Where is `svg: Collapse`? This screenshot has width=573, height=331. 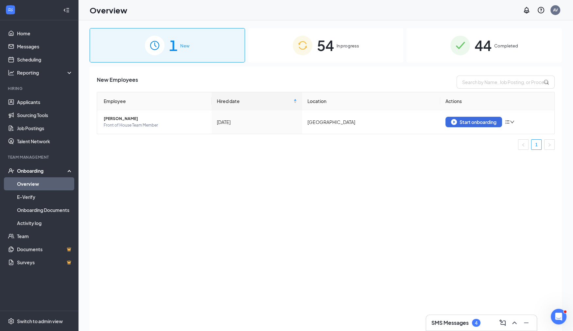
svg: Collapse is located at coordinates (66, 10).